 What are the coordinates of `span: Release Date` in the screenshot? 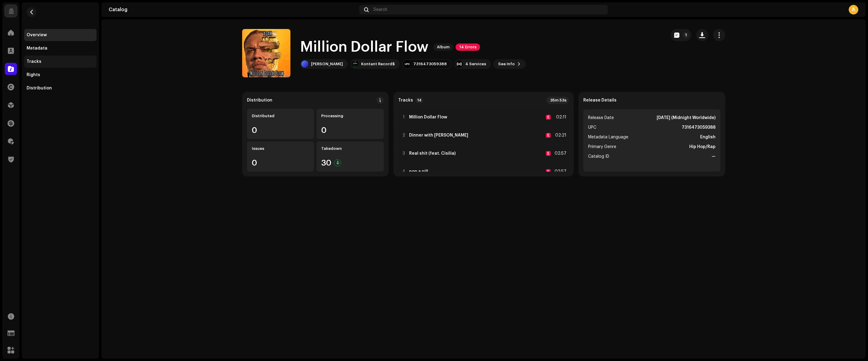 It's located at (601, 118).